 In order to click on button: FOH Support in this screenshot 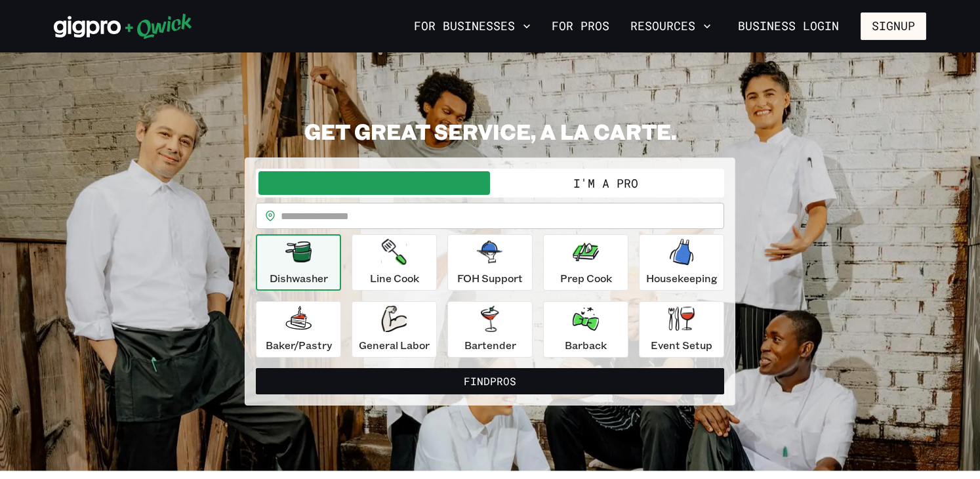, I will do `click(490, 263)`.